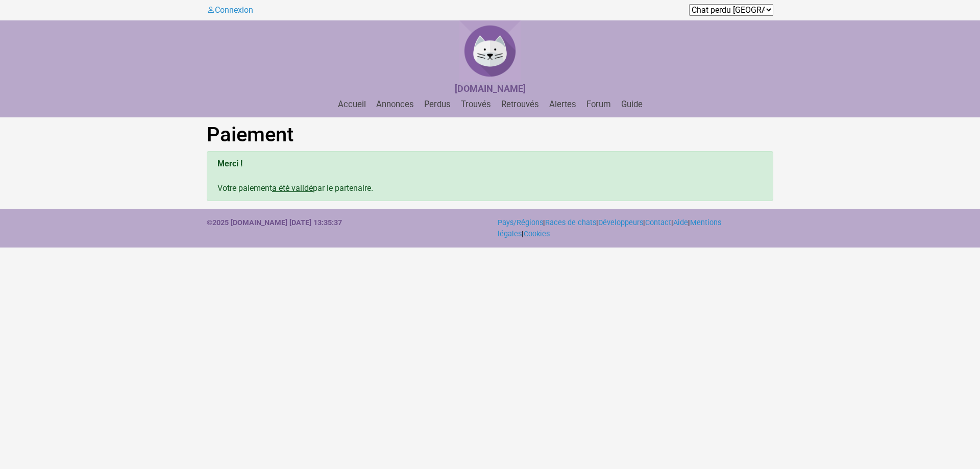  What do you see at coordinates (490, 135) in the screenshot?
I see `h1: Paiement` at bounding box center [490, 135].